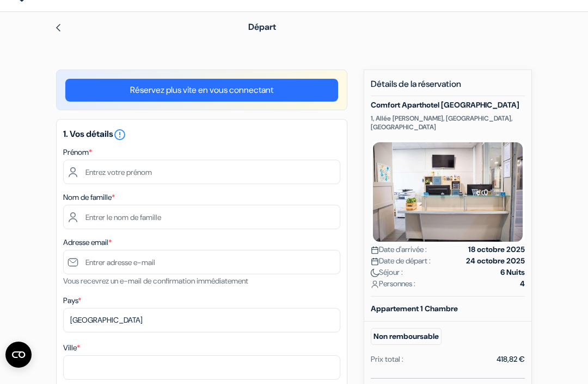  What do you see at coordinates (510, 360) in the screenshot?
I see `div: 418,82 €` at bounding box center [510, 360].